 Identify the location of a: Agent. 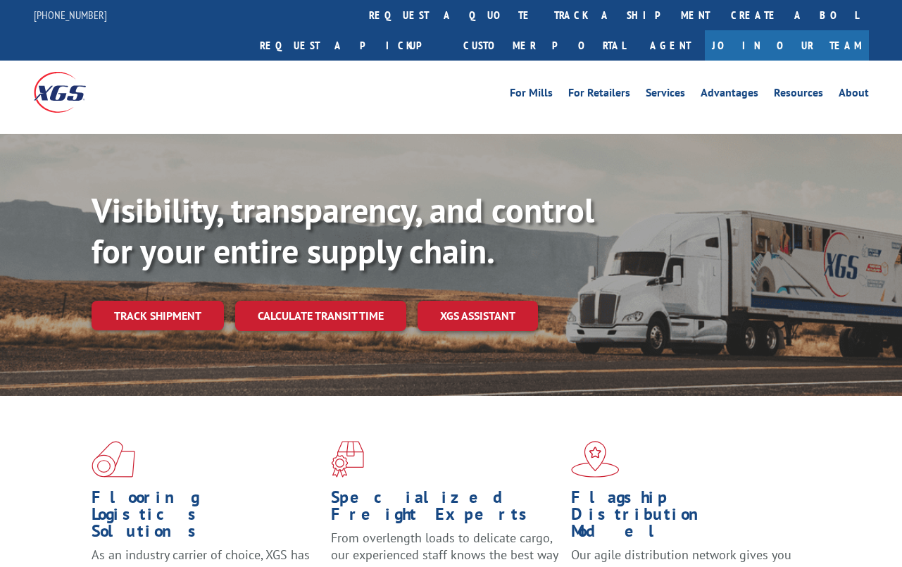
(670, 45).